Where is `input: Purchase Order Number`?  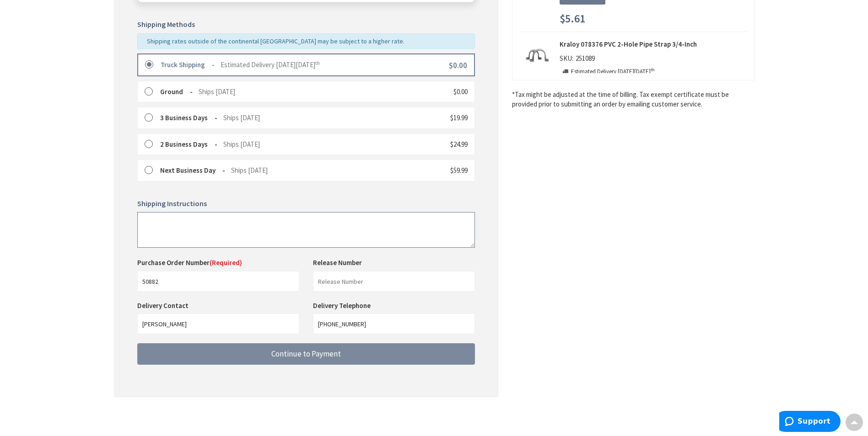
input: Purchase Order Number is located at coordinates (218, 281).